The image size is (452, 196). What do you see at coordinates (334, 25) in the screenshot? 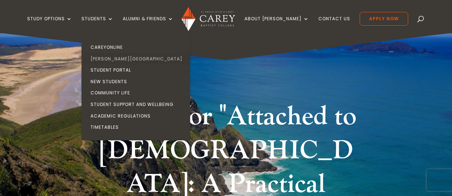
I see `a: Contact Us` at bounding box center [334, 25].